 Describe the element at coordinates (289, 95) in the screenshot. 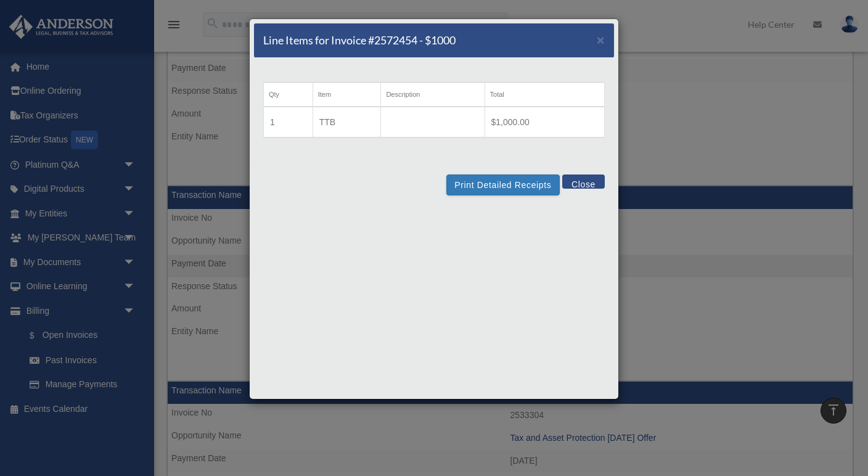

I see `th: Qty` at that location.